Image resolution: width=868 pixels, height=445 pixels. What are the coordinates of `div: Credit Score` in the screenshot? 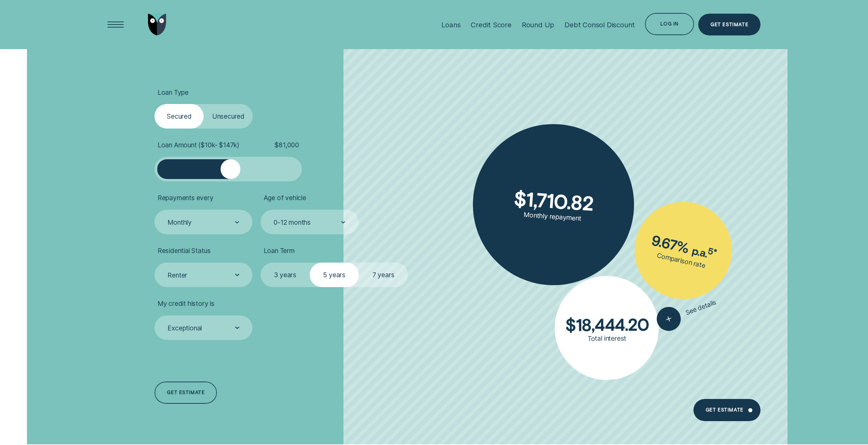 It's located at (491, 25).